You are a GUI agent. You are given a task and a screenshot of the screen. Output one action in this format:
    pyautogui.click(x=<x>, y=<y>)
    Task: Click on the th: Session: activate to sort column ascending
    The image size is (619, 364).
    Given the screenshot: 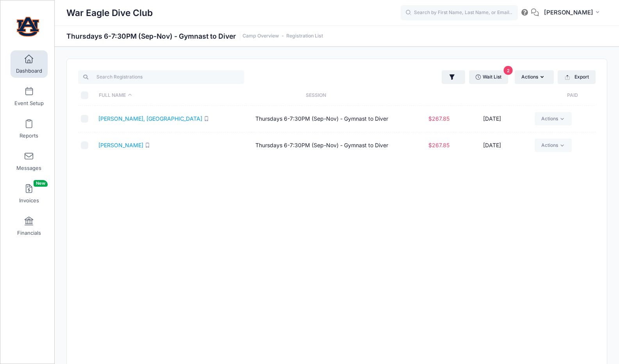 What is the action you would take?
    pyautogui.click(x=406, y=95)
    